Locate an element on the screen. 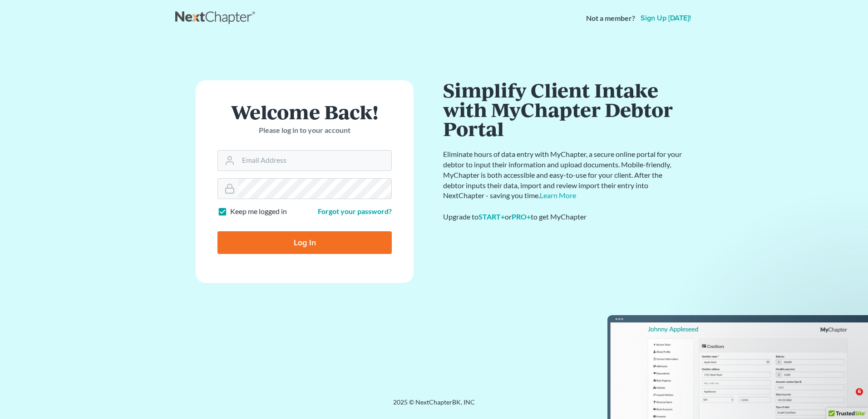  p: Eliminate hours of data entry with MyChapter, a secure online portal for your debtor to input the... is located at coordinates (564, 175).